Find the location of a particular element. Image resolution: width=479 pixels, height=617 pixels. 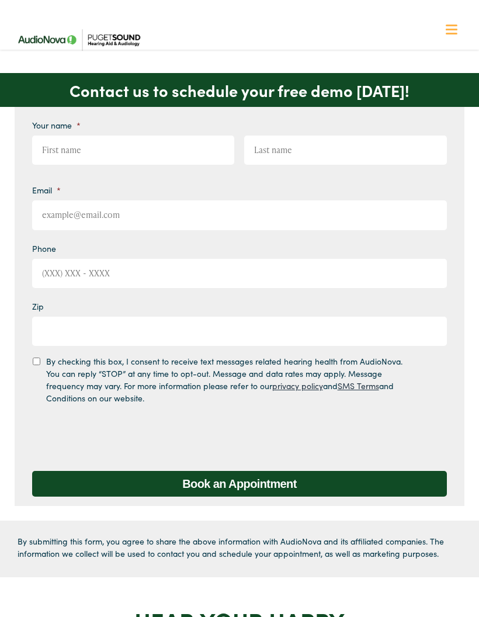

input: First name is located at coordinates (133, 150).